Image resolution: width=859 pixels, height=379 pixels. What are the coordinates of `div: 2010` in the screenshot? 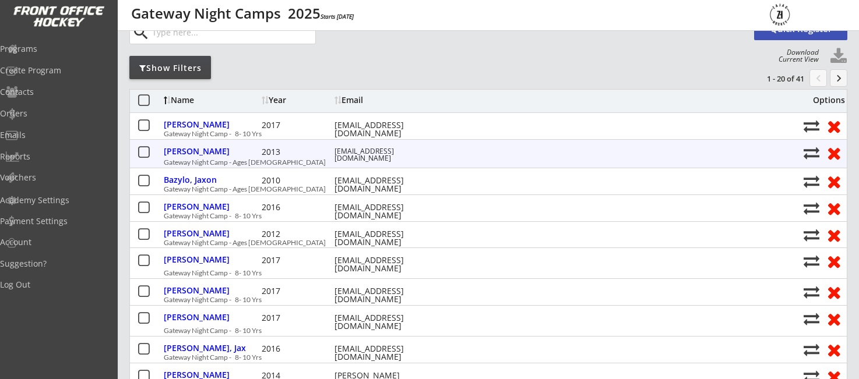 It's located at (297, 181).